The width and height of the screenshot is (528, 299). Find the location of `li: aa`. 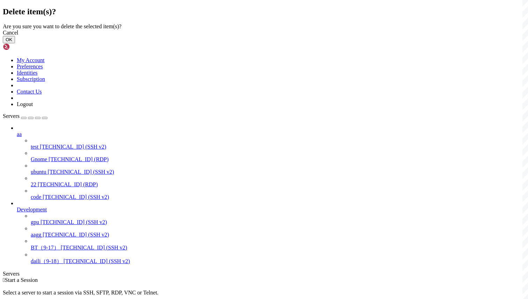

li: aa is located at coordinates (271, 163).